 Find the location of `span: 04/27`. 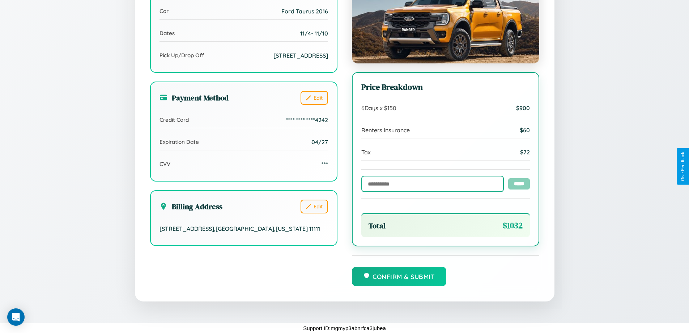

span: 04/27 is located at coordinates (320, 142).